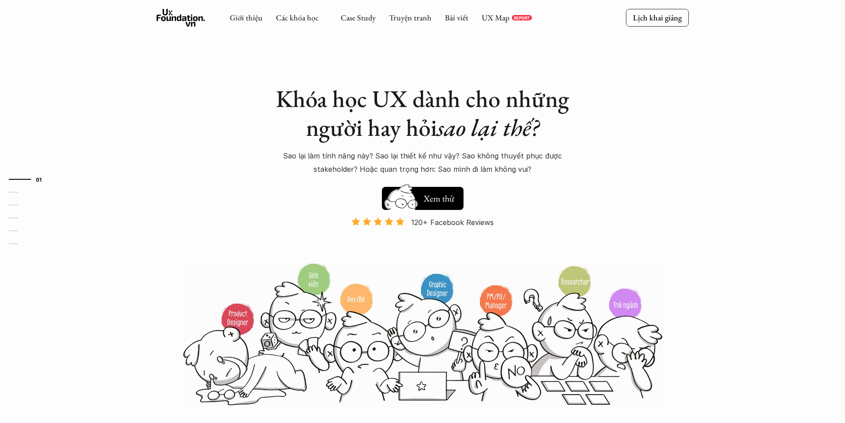 The height and width of the screenshot is (423, 845). Describe the element at coordinates (453, 222) in the screenshot. I see `p: 120+ Facebook Reviews` at that location.